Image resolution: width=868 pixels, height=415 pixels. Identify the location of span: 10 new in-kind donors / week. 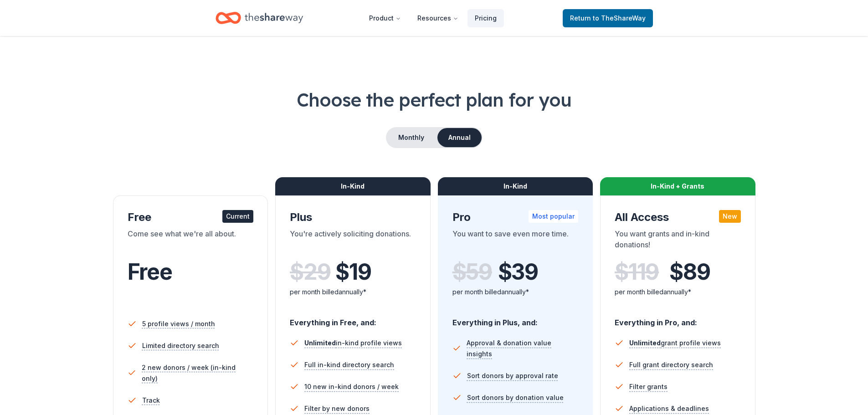
(351, 387).